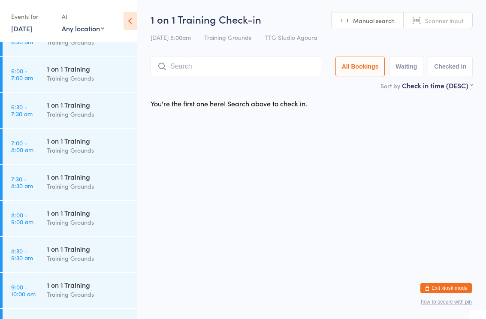 The height and width of the screenshot is (319, 486). Describe the element at coordinates (407, 67) in the screenshot. I see `button: Waiting` at that location.